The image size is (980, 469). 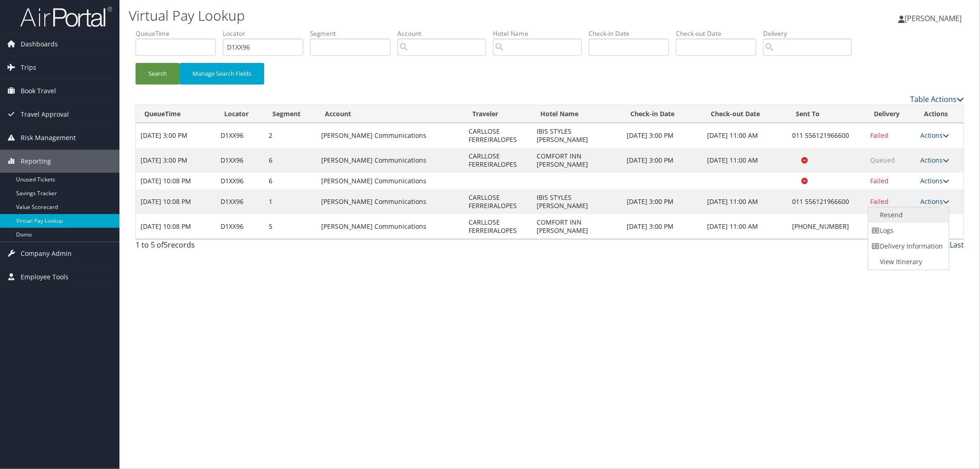 What do you see at coordinates (891, 114) in the screenshot?
I see `th: Delivery: activate to sort column ascending` at bounding box center [891, 114].